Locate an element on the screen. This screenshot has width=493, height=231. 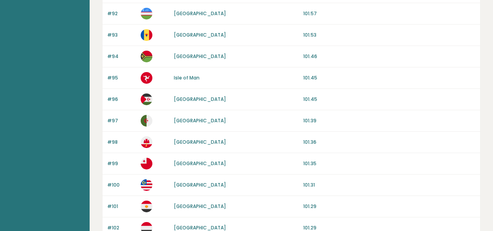
p: #95 is located at coordinates (122, 78).